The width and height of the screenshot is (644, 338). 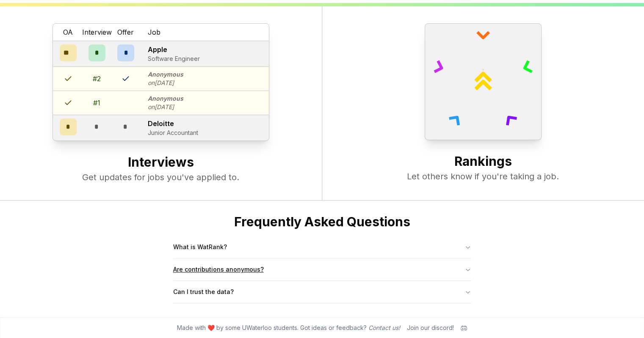 What do you see at coordinates (125, 32) in the screenshot?
I see `span: Offer` at bounding box center [125, 32].